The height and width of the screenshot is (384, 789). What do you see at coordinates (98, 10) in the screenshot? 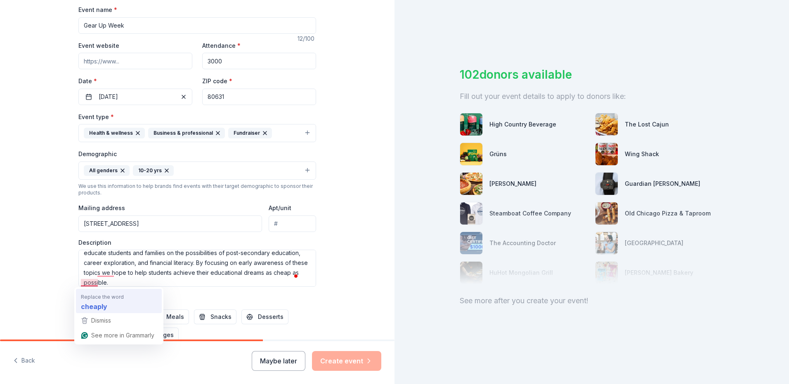
I see `label: Event name` at bounding box center [98, 10].